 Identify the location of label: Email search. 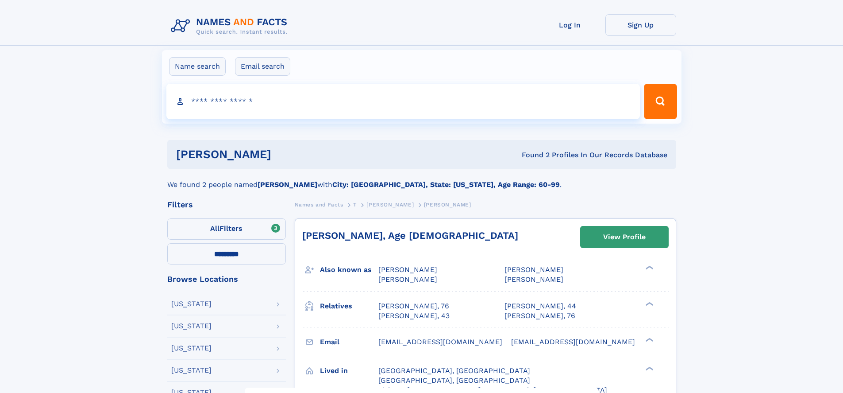
(262, 66).